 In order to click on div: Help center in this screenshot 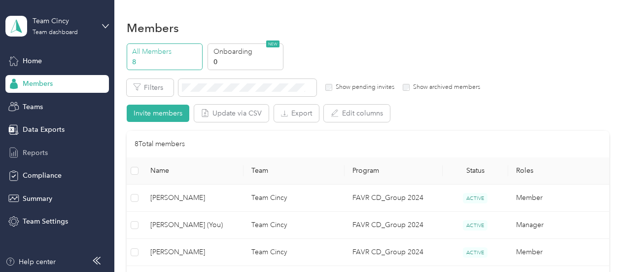, I will do `click(31, 261)`.